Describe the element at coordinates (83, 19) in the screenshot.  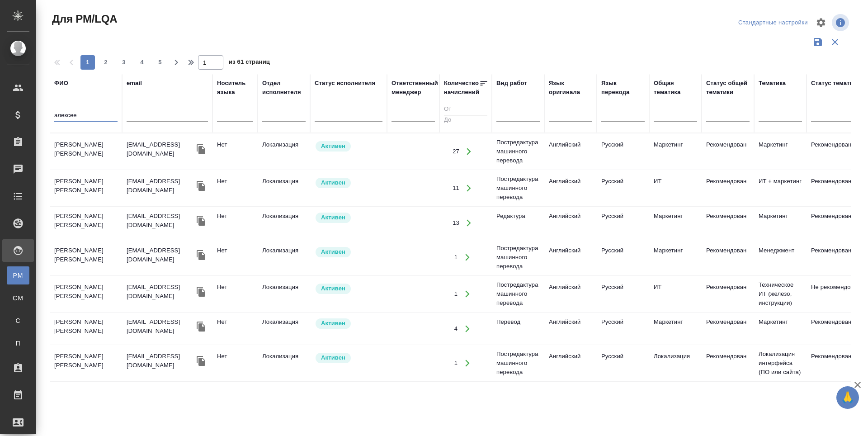
I see `span: Для PM/LQA` at that location.